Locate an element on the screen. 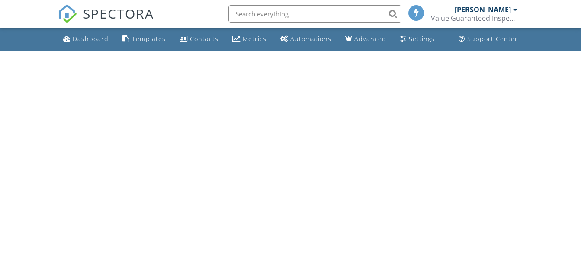 This screenshot has height=278, width=581. a: Advanced is located at coordinates (366, 39).